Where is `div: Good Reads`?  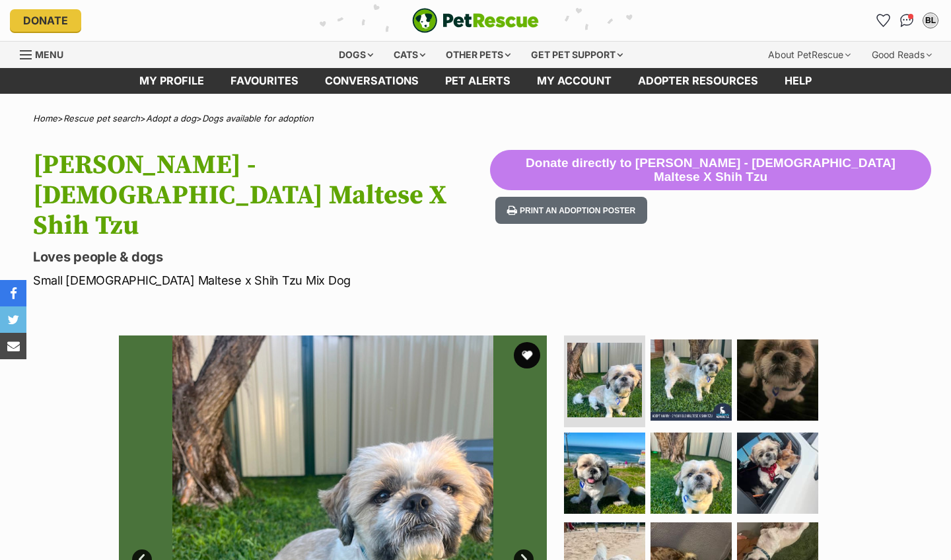 div: Good Reads is located at coordinates (901, 55).